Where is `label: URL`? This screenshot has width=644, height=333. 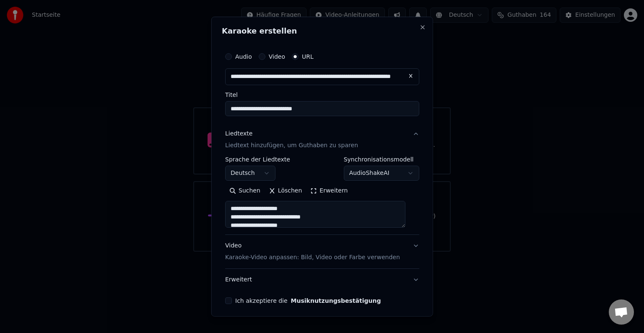 label: URL is located at coordinates (308, 56).